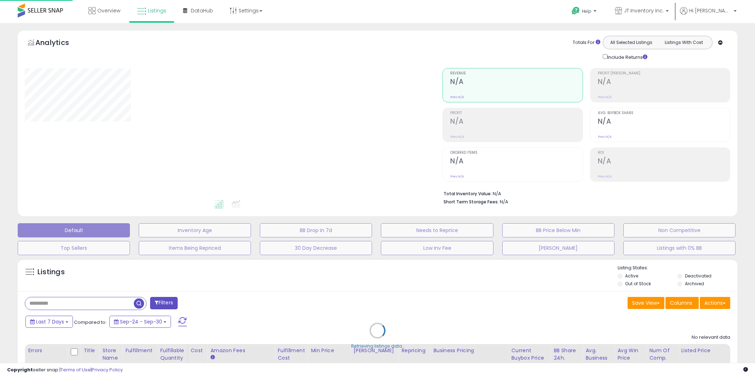 Image resolution: width=755 pixels, height=377 pixels. Describe the element at coordinates (644, 11) in the screenshot. I see `span: JT Inventory Inc.` at that location.